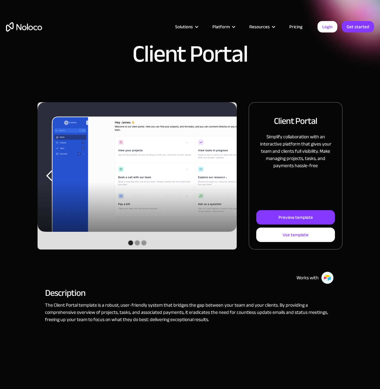  I want to click on div: Use template, so click(296, 235).